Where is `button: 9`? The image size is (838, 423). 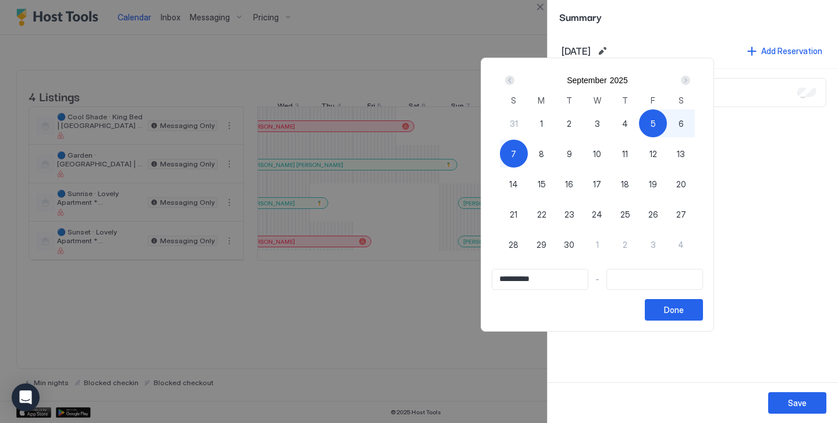 button: 9 is located at coordinates (569, 154).